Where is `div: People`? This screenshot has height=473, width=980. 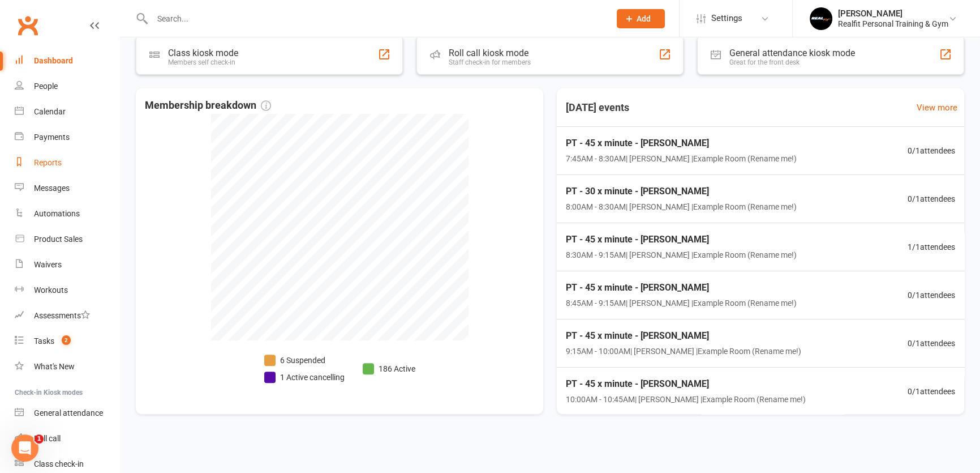 div: People is located at coordinates (46, 86).